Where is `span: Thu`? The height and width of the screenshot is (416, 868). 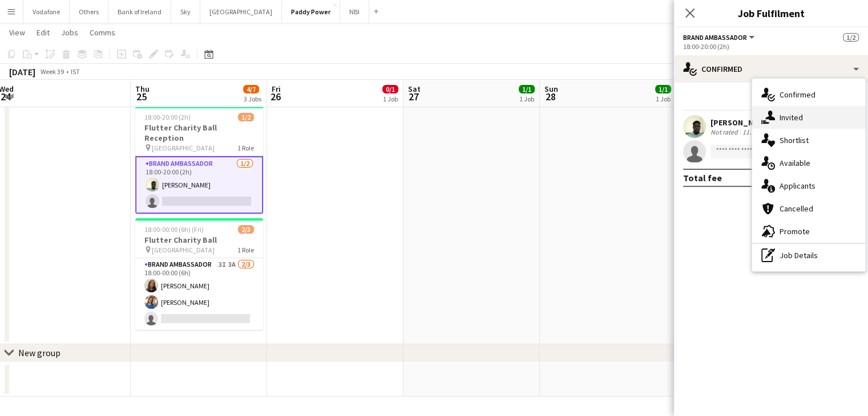 span: Thu is located at coordinates (142, 89).